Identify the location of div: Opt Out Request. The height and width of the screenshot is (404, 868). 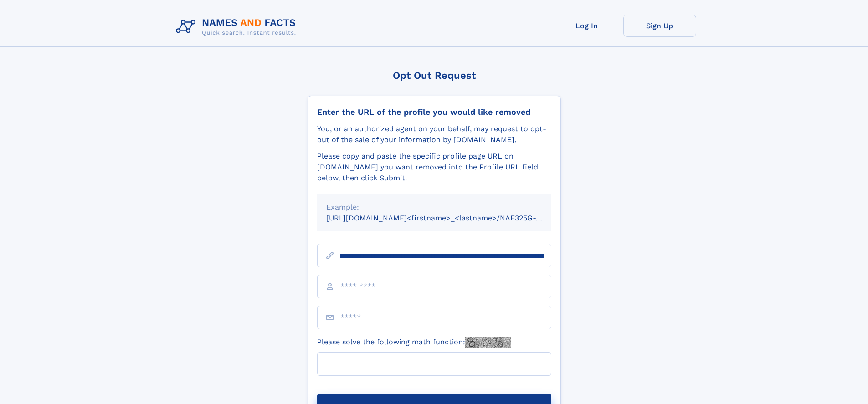
(434, 75).